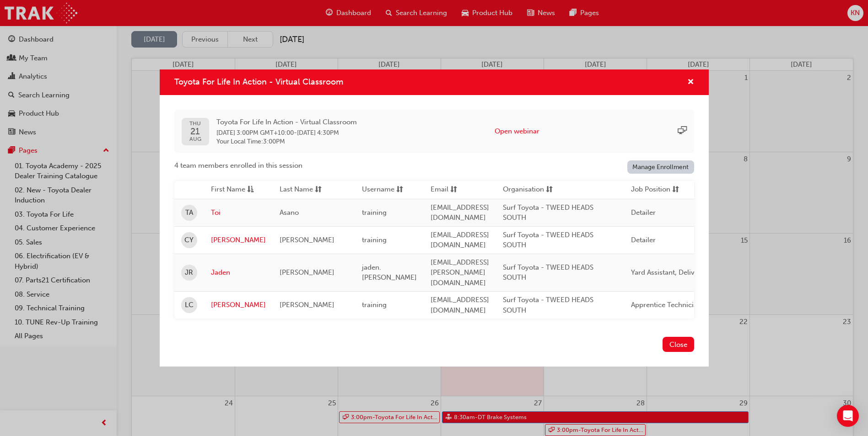 This screenshot has width=868, height=436. Describe the element at coordinates (195, 123) in the screenshot. I see `span: THU` at that location.